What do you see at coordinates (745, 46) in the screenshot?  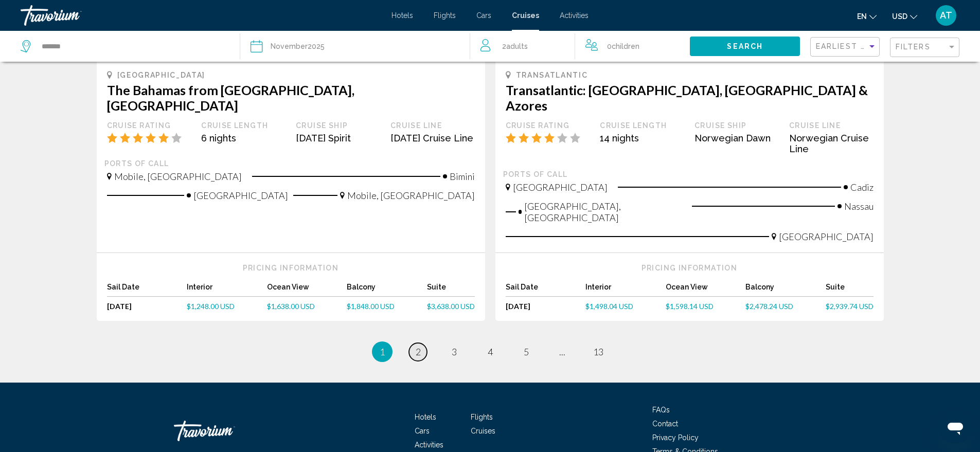 I see `button: Search` at bounding box center [745, 46].